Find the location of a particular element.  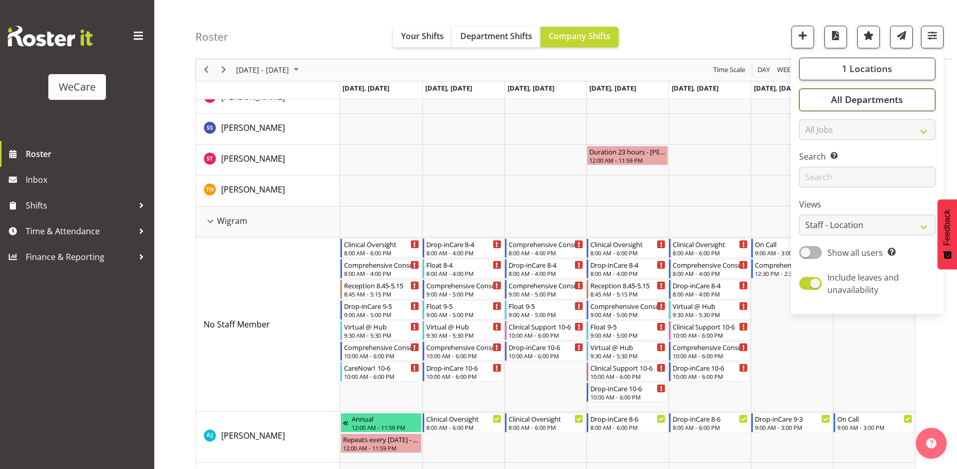

div: Simone Turner"s event - Duration 23 hours - Simone Turner Begin From Thursday, August 28, 2025 at... is located at coordinates (627, 155).